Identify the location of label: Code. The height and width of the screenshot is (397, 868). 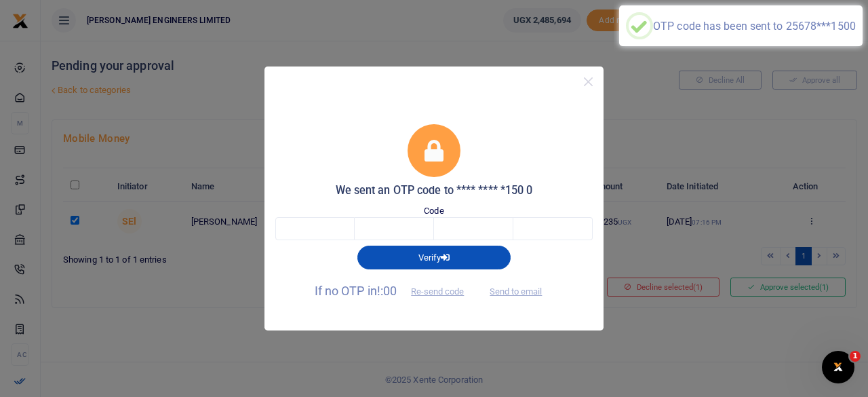
(433, 211).